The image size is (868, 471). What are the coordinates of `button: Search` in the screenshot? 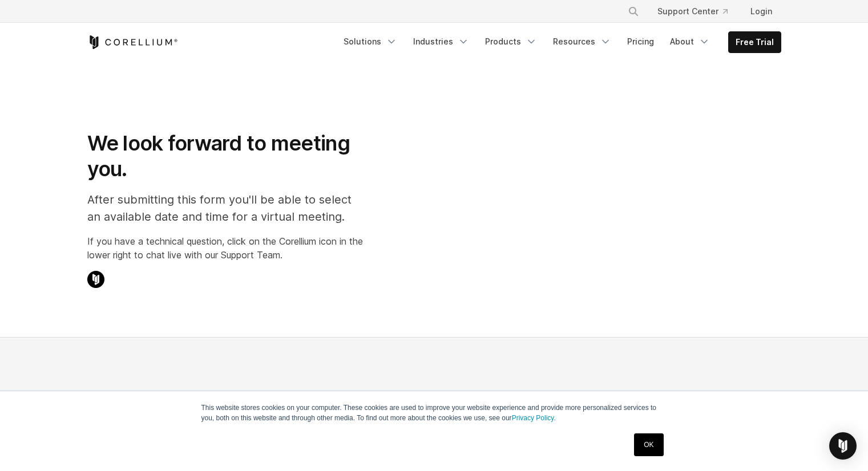 It's located at (634, 12).